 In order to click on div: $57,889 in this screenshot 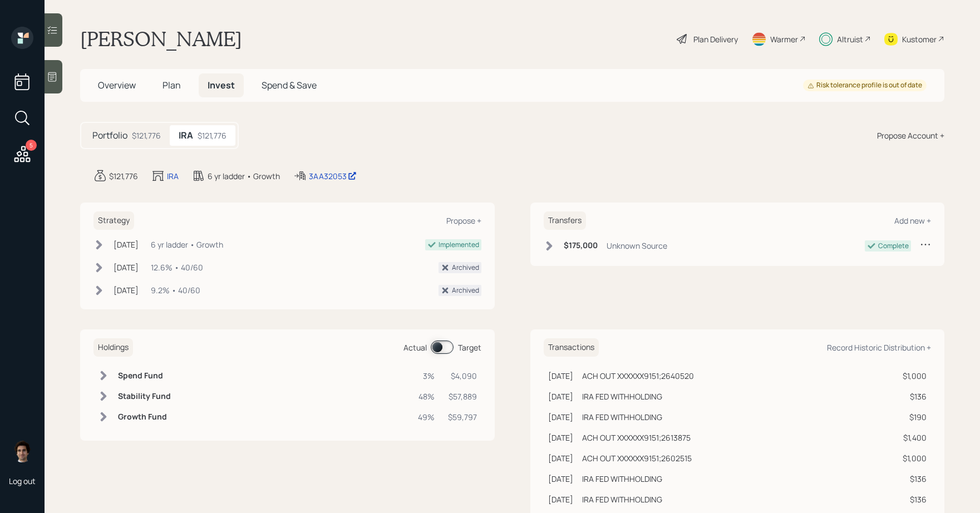, I will do `click(463, 396)`.